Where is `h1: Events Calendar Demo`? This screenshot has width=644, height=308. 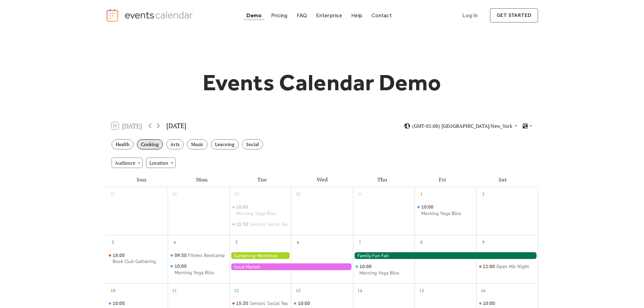
h1: Events Calendar Demo is located at coordinates (322, 82).